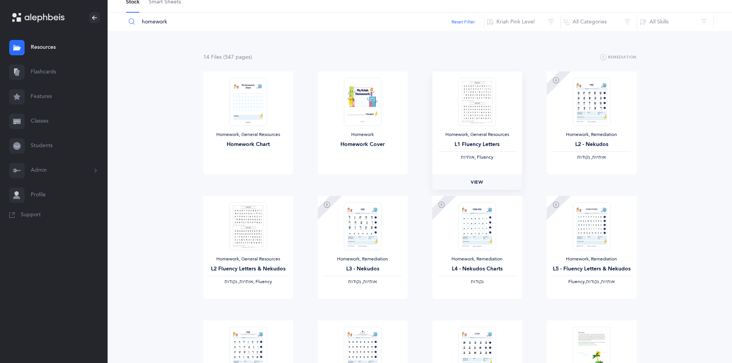 The height and width of the screenshot is (363, 732). Describe the element at coordinates (477, 101) in the screenshot. I see `img: FluencyProgram-SpeedReading-L1_thumbnail_1736302830.png` at that location.